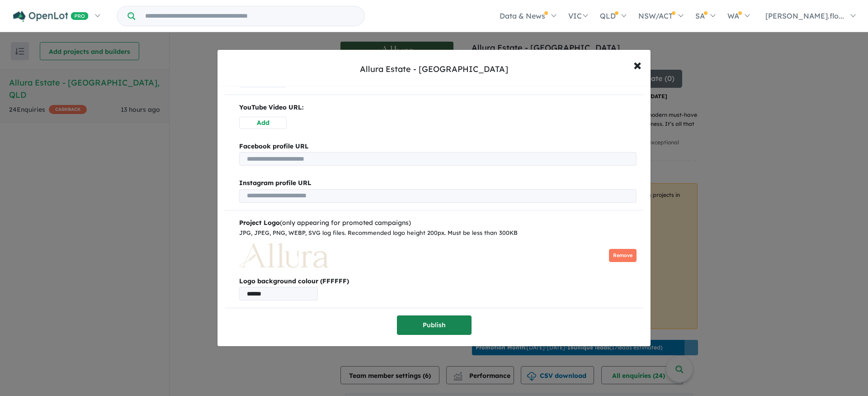  What do you see at coordinates (438, 282) in the screenshot?
I see `b: Logo background colour (FFFFFF)` at bounding box center [438, 282].